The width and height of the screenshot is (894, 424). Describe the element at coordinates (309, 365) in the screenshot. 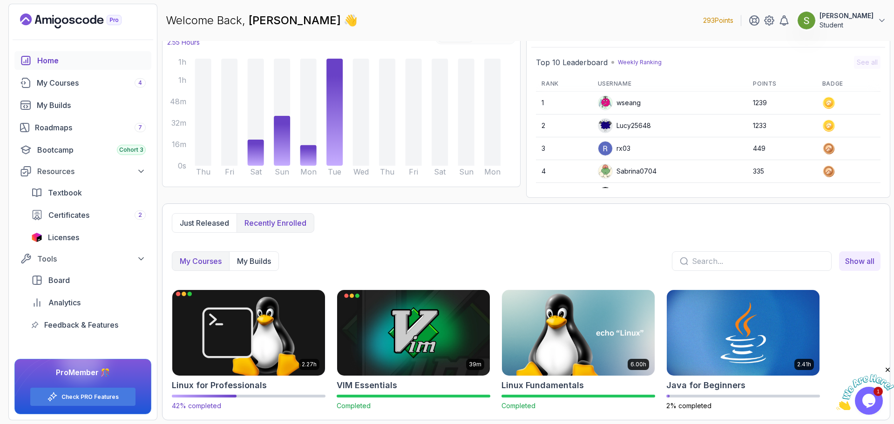

I see `p: 2.27h` at that location.